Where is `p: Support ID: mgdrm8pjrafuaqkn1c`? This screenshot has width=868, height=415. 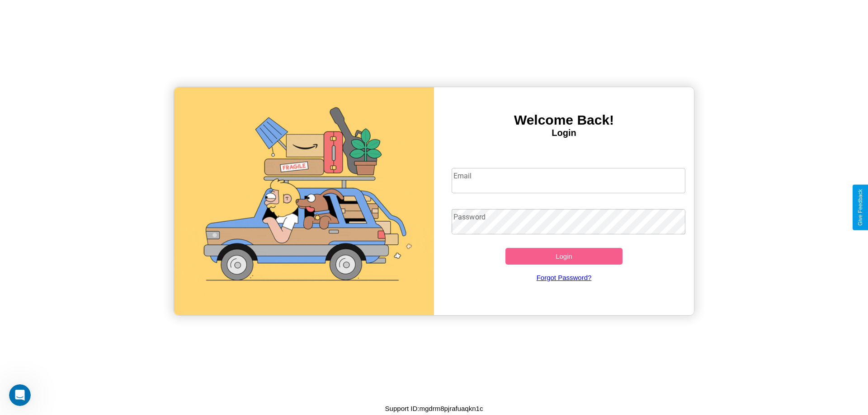
p: Support ID: mgdrm8pjrafuaqkn1c is located at coordinates (434, 408).